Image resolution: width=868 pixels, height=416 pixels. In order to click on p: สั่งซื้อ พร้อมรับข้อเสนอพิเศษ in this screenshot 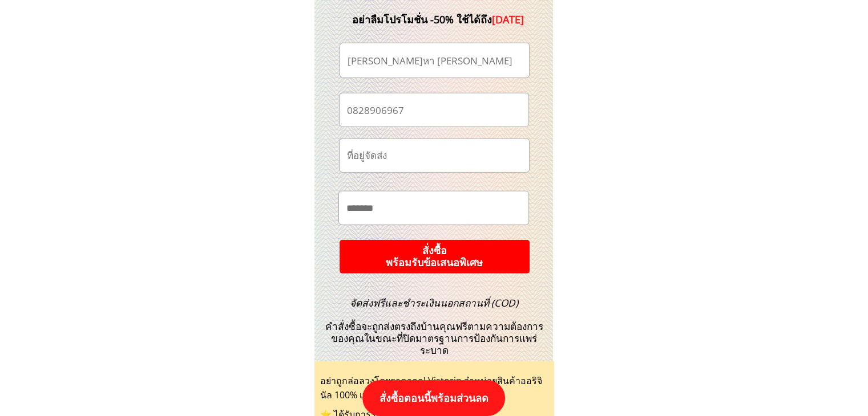, I will do `click(434, 257)`.